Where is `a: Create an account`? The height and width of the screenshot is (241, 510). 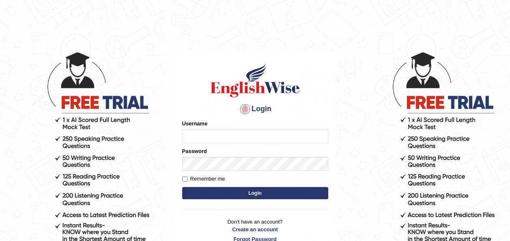 a: Create an account is located at coordinates (255, 229).